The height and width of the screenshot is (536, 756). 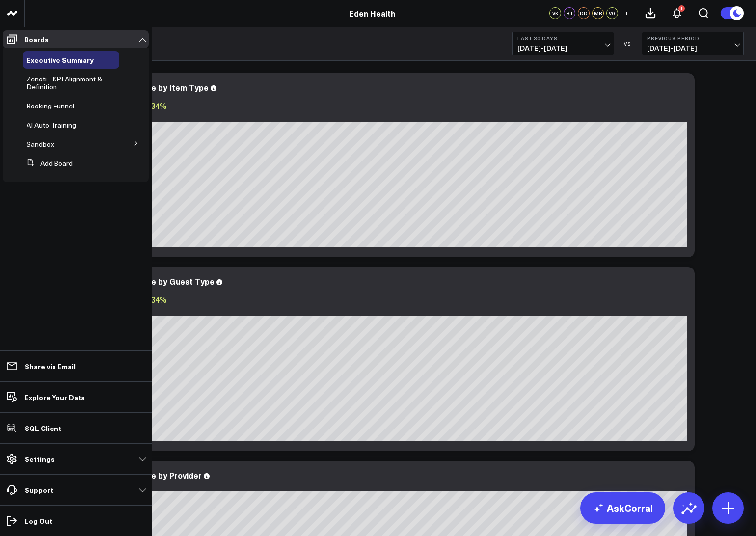 What do you see at coordinates (612, 13) in the screenshot?
I see `div: VG` at bounding box center [612, 13].